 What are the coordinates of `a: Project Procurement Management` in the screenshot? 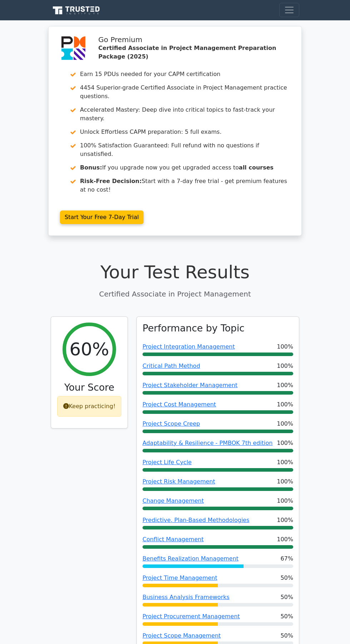 It's located at (191, 617).